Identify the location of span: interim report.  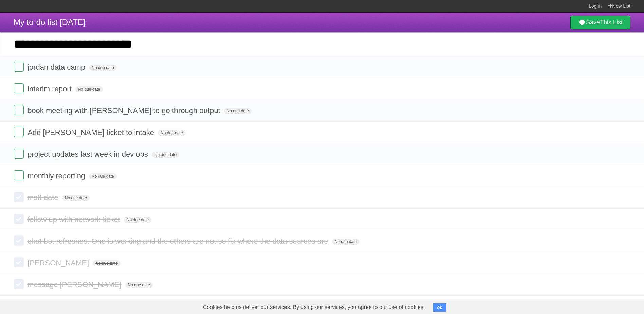
(50, 88).